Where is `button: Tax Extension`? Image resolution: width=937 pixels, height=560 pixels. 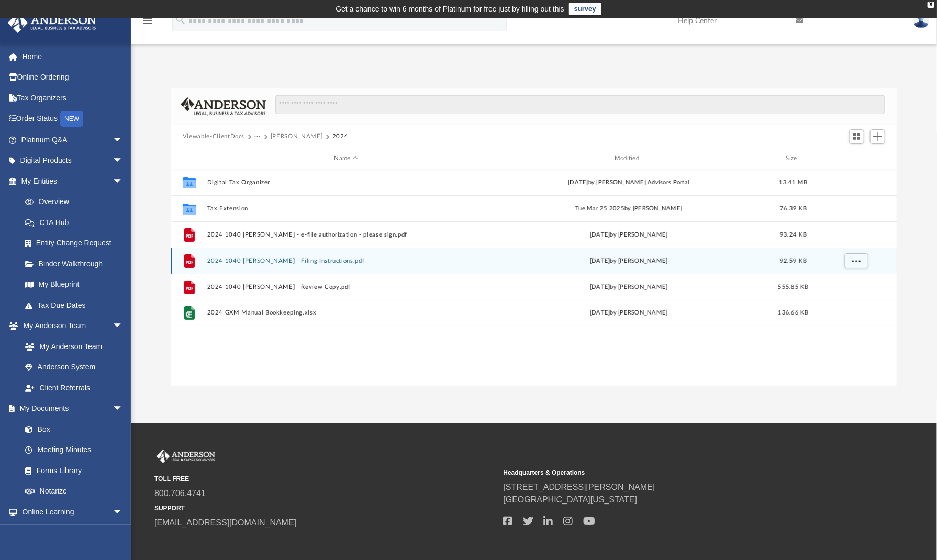
button: Tax Extension is located at coordinates (346, 208).